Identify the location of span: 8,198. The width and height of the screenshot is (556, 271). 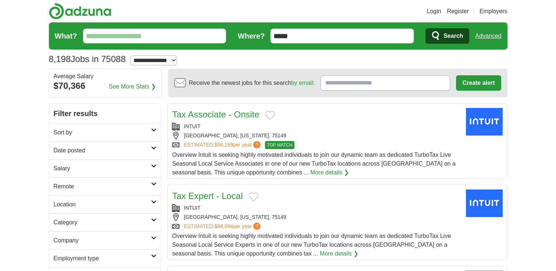
(60, 59).